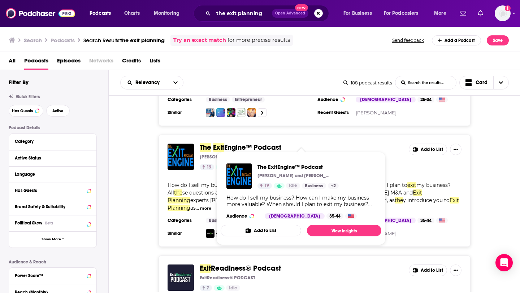 The image size is (520, 293). What do you see at coordinates (484, 83) in the screenshot?
I see `h2: Choose View` at bounding box center [484, 83].